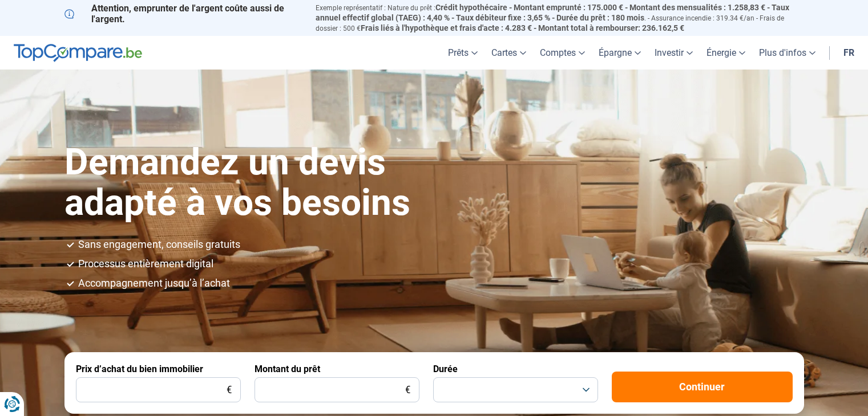 This screenshot has width=868, height=416. Describe the element at coordinates (441, 244) in the screenshot. I see `li: Sans engagement, conseils gratuits` at that location.